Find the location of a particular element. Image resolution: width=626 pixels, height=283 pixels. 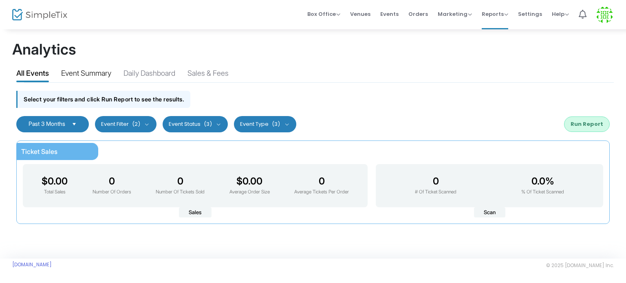

span: (2) is located at coordinates (136, 124).